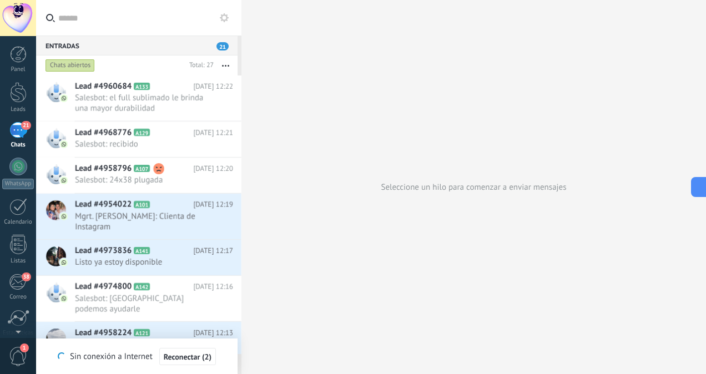 The height and width of the screenshot is (374, 706). Describe the element at coordinates (18, 297) in the screenshot. I see `div: Correo` at that location.